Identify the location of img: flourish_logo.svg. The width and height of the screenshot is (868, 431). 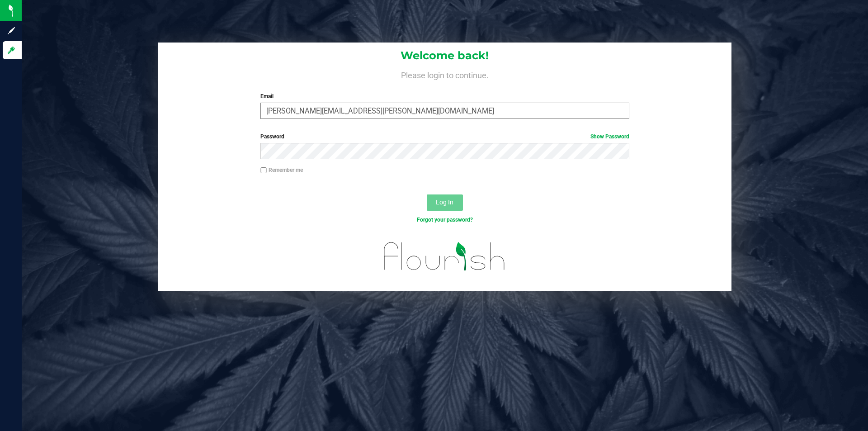
(444, 256).